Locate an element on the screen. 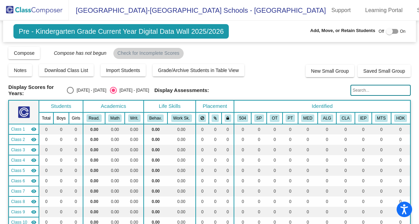 The width and height of the screenshot is (419, 224). button: PT is located at coordinates (290, 118).